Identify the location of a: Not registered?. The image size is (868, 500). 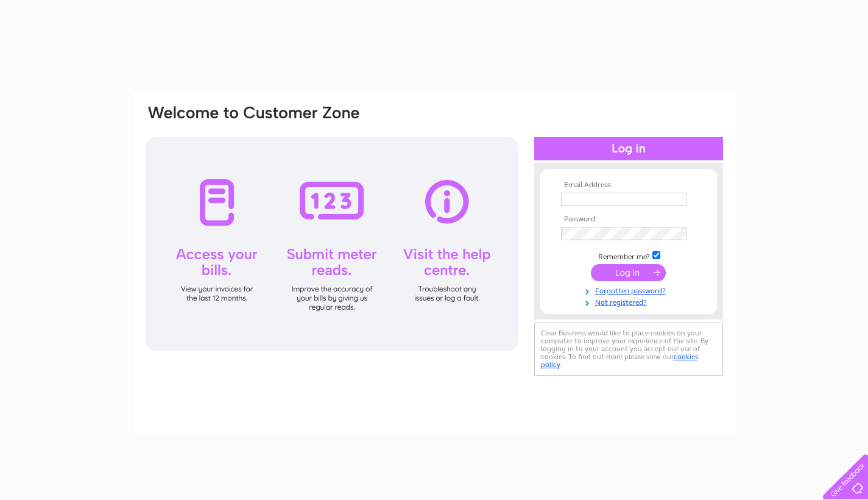
(630, 301).